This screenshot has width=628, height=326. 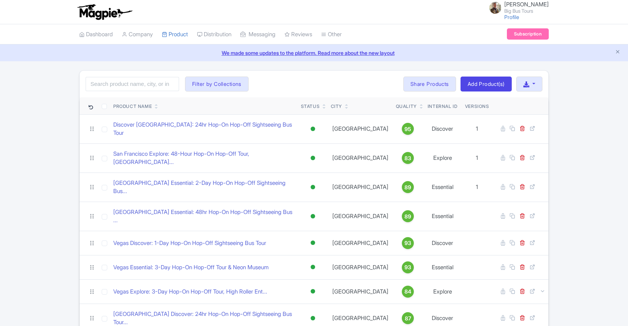 What do you see at coordinates (408, 292) in the screenshot?
I see `a: 84` at bounding box center [408, 292].